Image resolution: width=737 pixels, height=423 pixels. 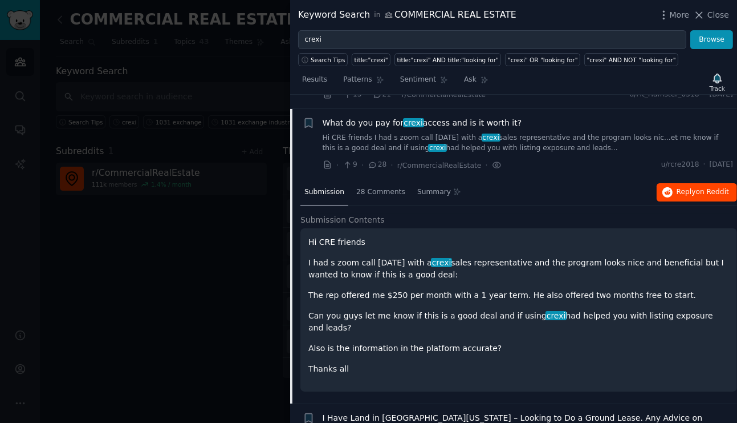 I want to click on span: u/rcre2018, so click(x=680, y=165).